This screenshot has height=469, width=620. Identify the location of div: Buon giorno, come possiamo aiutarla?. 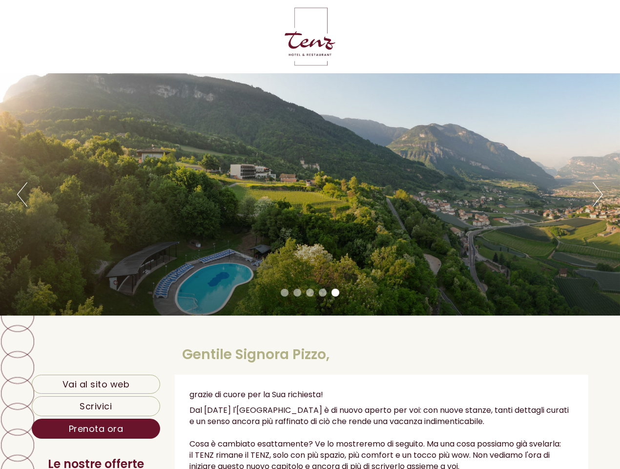
(86, 43).